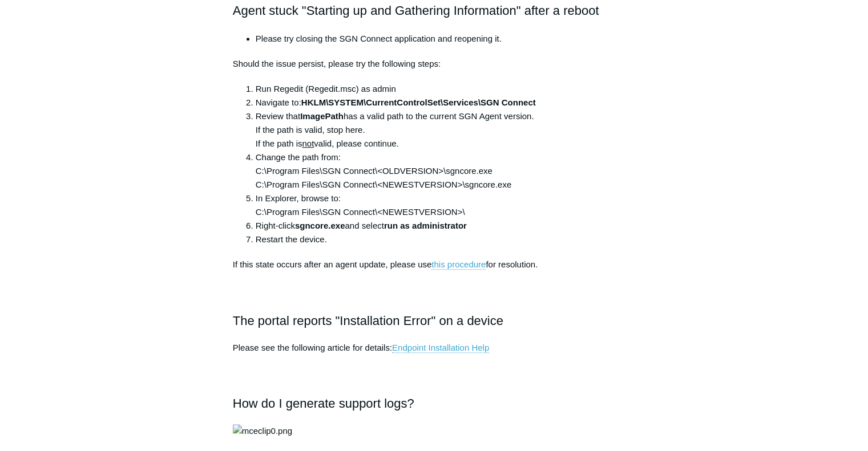 The height and width of the screenshot is (451, 868). What do you see at coordinates (263, 431) in the screenshot?
I see `img: mceclip0.png` at bounding box center [263, 431].